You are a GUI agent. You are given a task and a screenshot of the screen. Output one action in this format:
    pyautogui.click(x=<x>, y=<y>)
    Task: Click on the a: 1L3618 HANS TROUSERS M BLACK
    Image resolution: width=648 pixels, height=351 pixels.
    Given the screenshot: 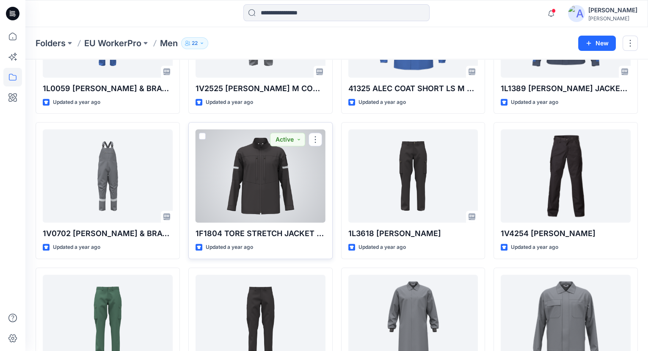 What is the action you would take?
    pyautogui.click(x=413, y=176)
    